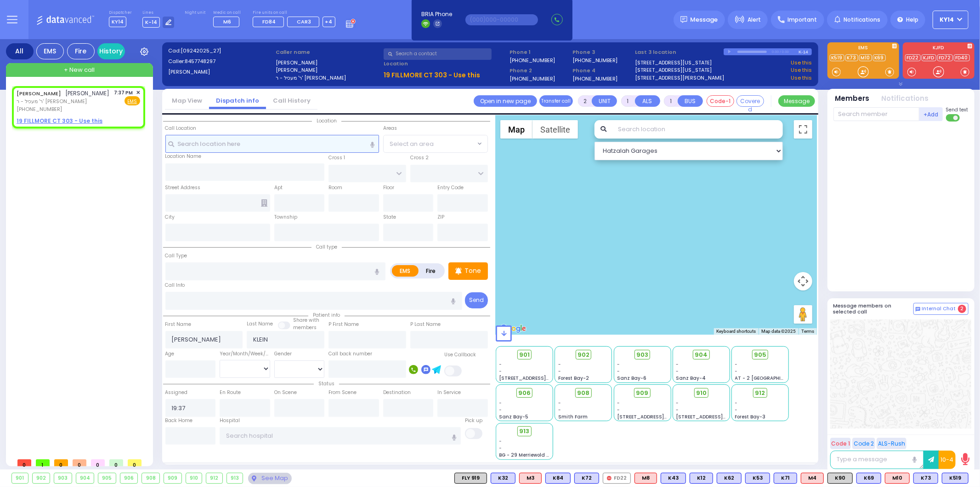 The width and height of the screenshot is (980, 487). I want to click on button: Map camera controls, so click(803, 281).